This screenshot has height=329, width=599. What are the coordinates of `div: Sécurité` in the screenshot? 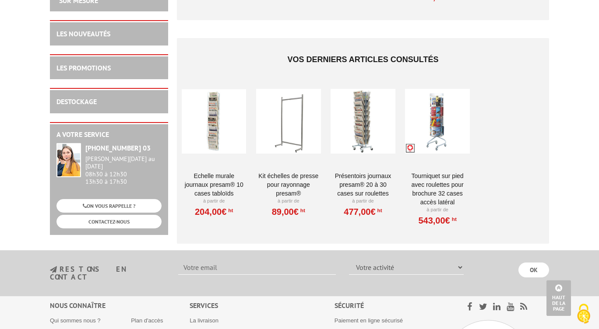 It's located at (389, 306).